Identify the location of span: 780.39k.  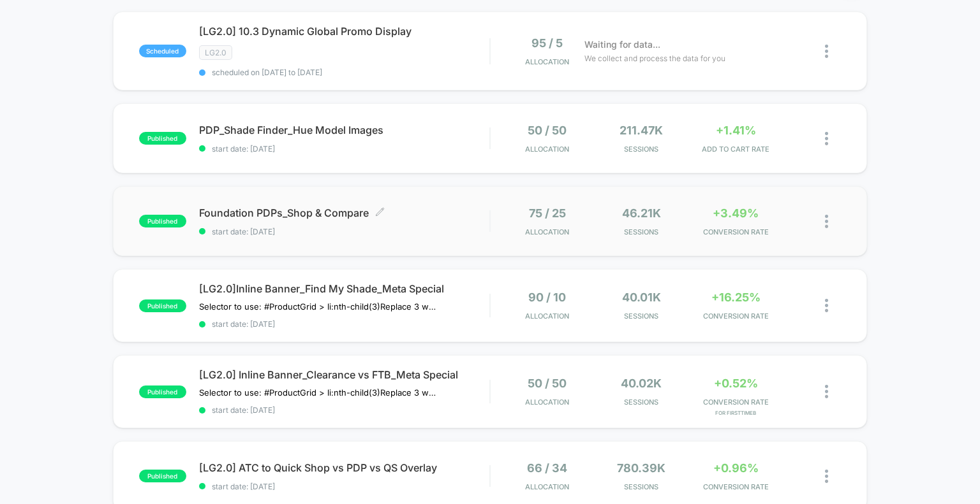
(641, 468).